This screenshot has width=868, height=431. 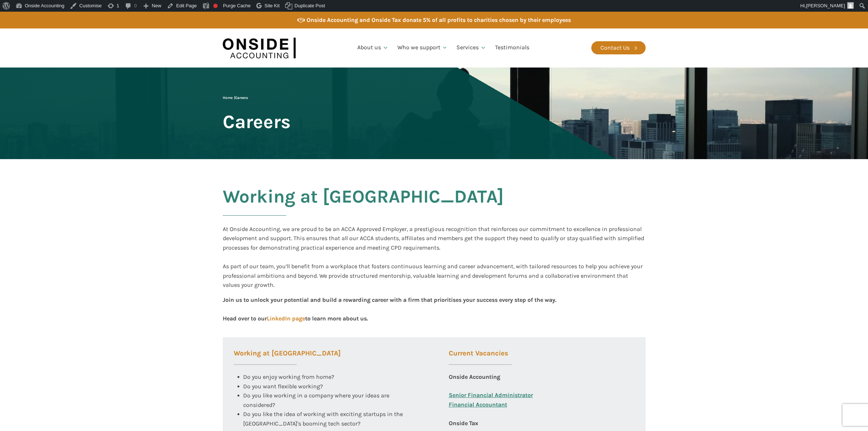 I want to click on a: Home, so click(x=227, y=97).